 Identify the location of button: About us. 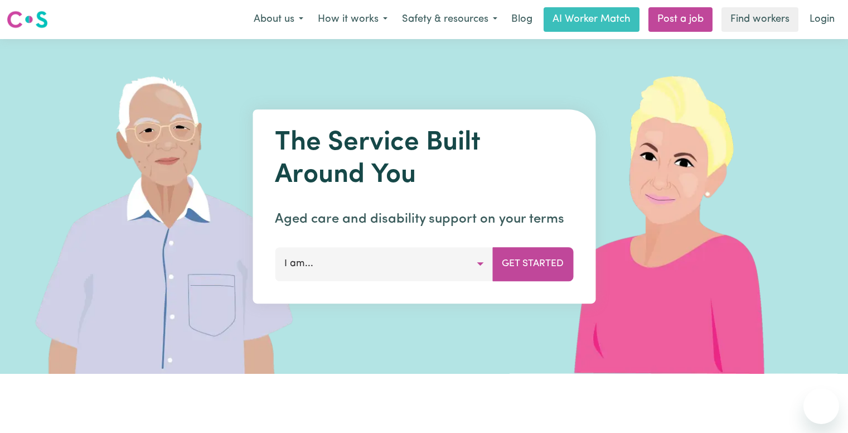
(278, 20).